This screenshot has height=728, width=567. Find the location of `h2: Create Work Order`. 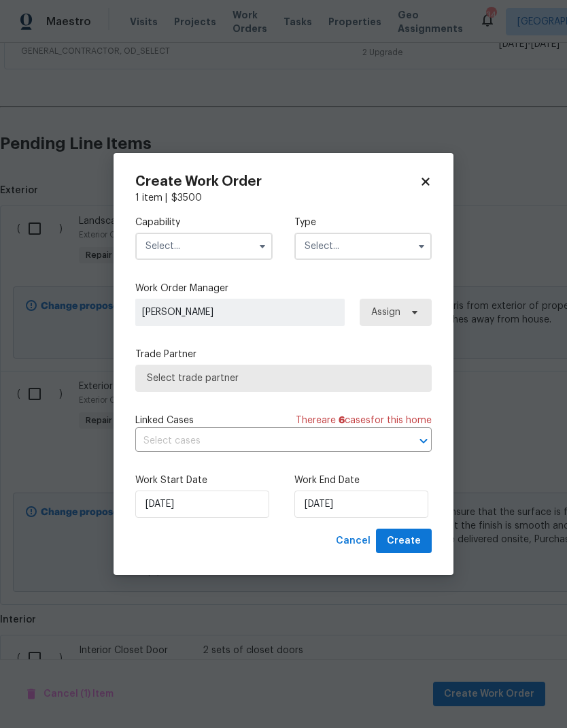

h2: Create Work Order is located at coordinates (277, 181).